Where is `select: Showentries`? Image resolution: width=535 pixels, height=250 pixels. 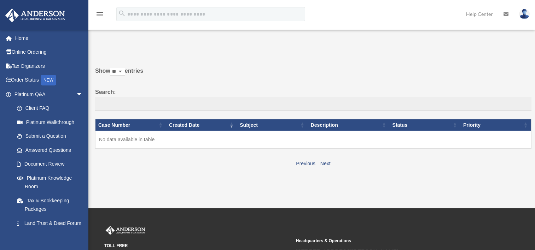
select: Showentries is located at coordinates (117, 72).